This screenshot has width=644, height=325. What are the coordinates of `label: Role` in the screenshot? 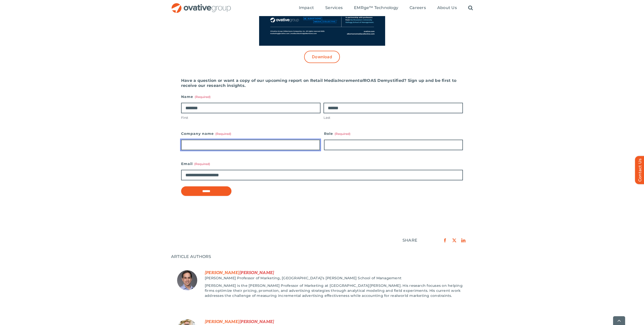 It's located at (393, 134).